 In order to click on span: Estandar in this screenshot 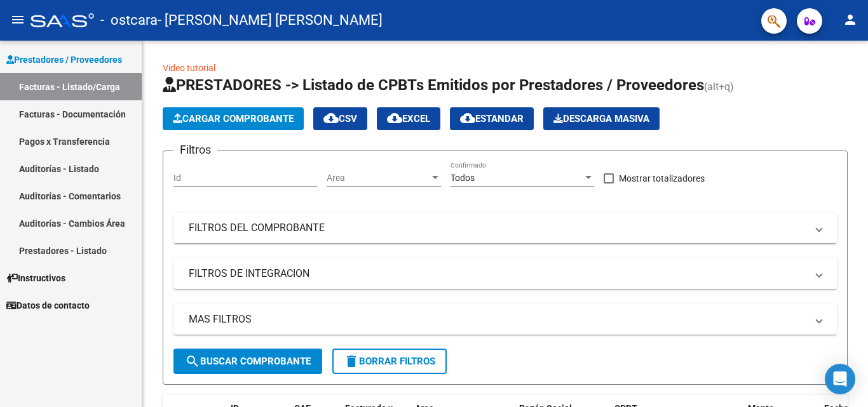, I will do `click(492, 119)`.